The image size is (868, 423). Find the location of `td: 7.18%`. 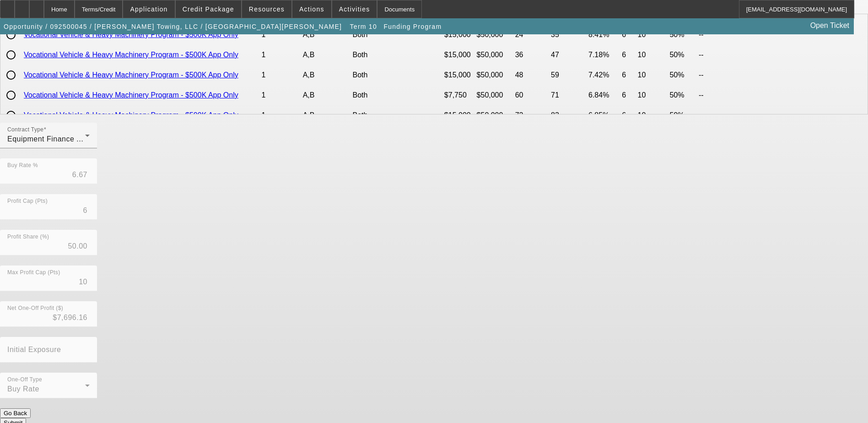

td: 7.18% is located at coordinates (604, 55).